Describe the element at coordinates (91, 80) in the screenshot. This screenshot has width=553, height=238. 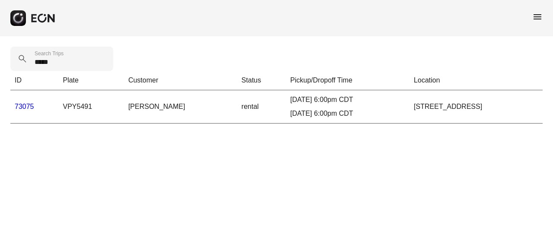
I see `th: Plate` at that location.